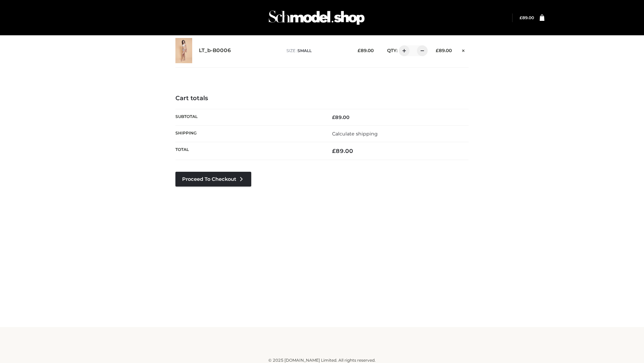  I want to click on th: Subtotal, so click(248, 117).